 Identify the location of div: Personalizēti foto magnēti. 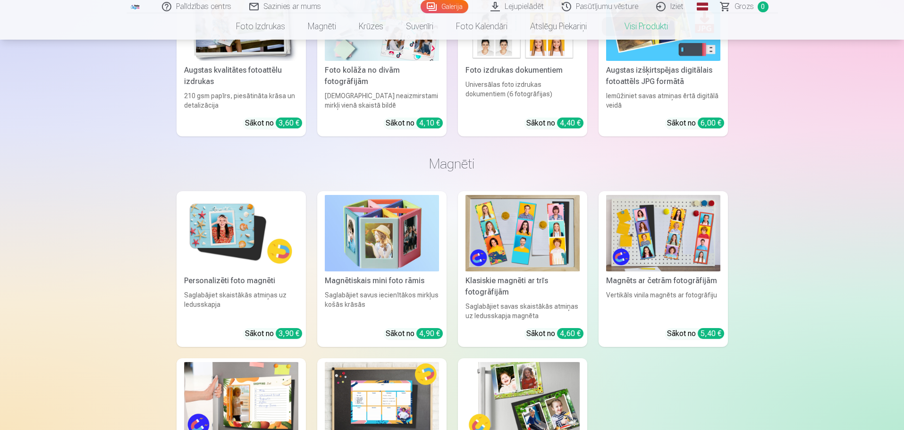
(241, 281).